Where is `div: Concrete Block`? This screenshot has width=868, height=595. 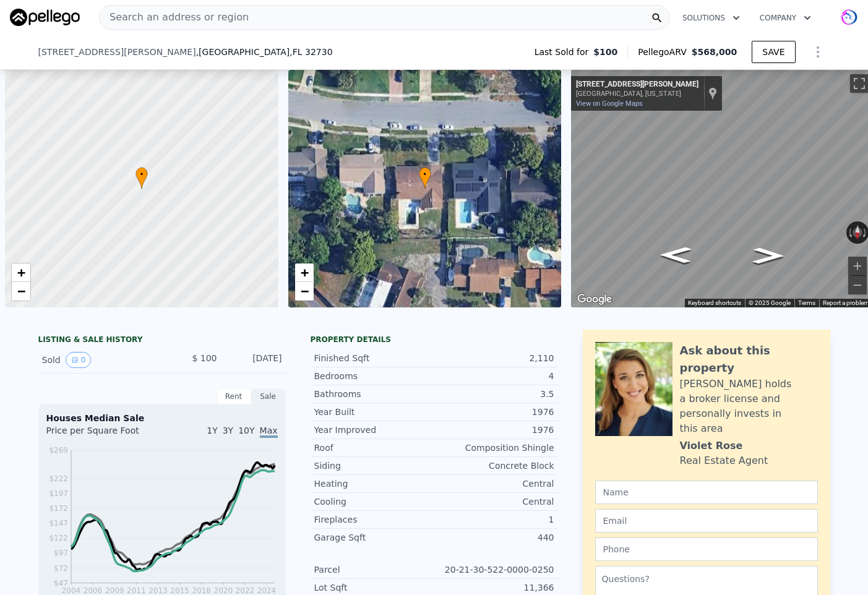 div: Concrete Block is located at coordinates (494, 466).